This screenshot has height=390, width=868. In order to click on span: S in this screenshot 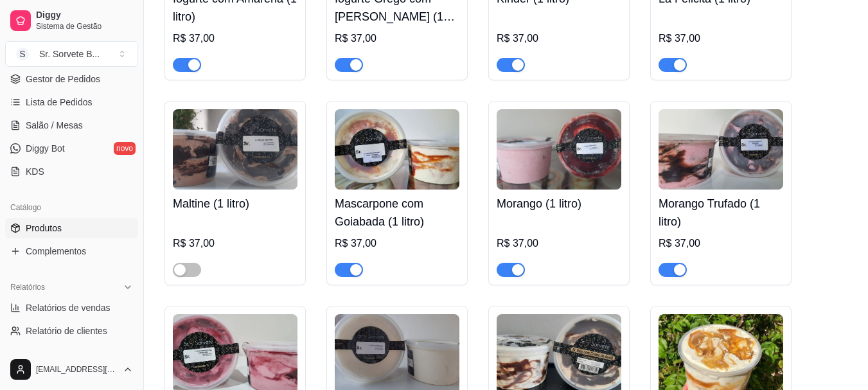, I will do `click(23, 54)`.